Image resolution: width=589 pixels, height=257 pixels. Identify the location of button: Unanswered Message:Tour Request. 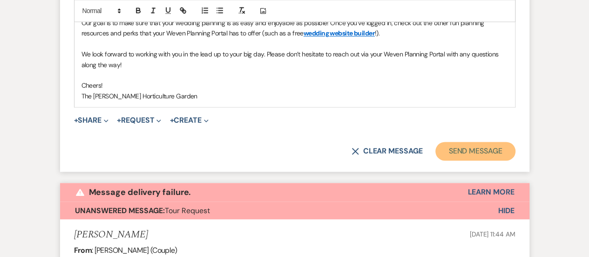
(271, 210).